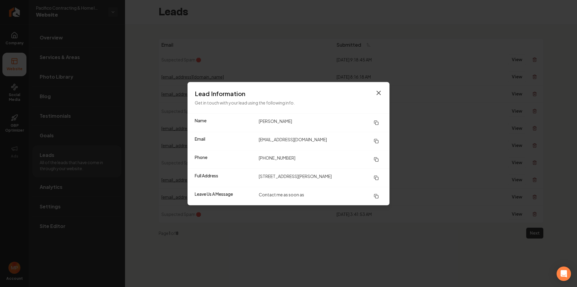 The image size is (577, 287). I want to click on dt: Full Address, so click(224, 177).